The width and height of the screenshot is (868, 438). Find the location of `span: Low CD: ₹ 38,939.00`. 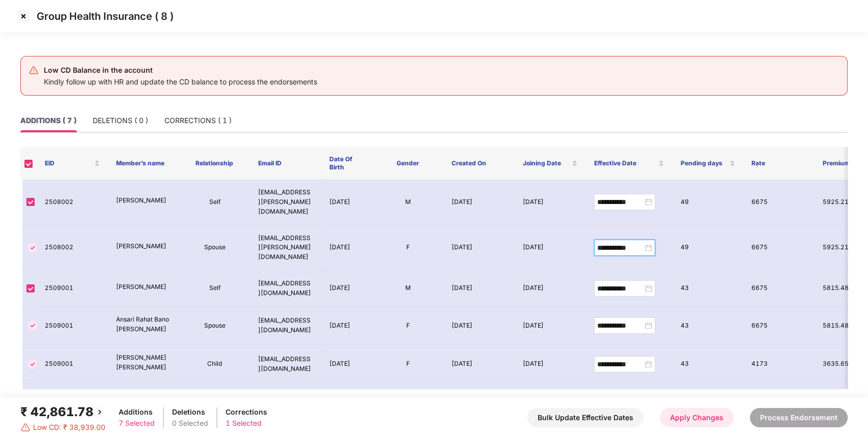

span: Low CD: ₹ 38,939.00 is located at coordinates (69, 427).